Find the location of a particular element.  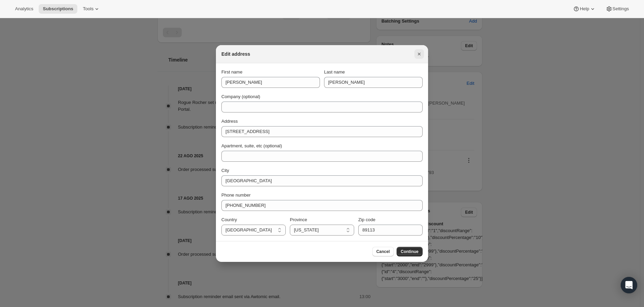

div: Open Intercom Messenger is located at coordinates (629, 285).